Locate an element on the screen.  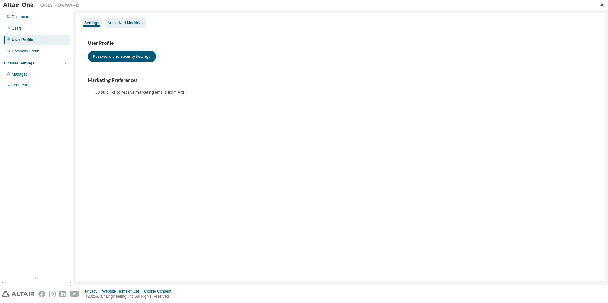
div: Privacy is located at coordinates (93, 292).